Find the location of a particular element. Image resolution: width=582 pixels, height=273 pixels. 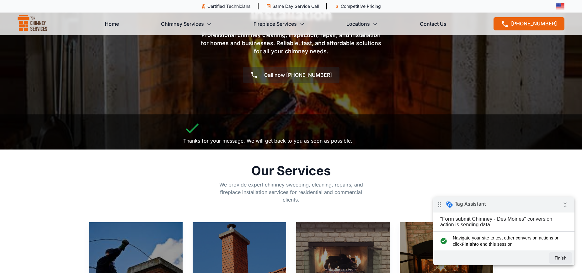

p: Same Day Service Call is located at coordinates (296, 6).